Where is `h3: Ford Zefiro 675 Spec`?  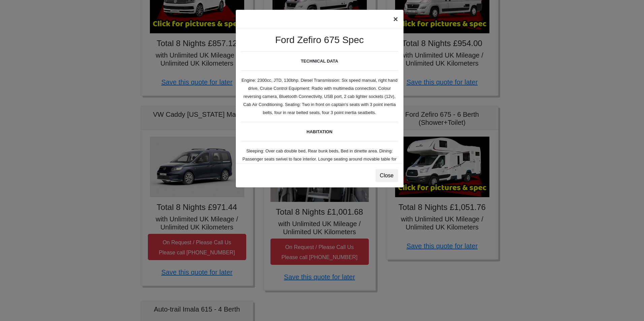 h3: Ford Zefiro 675 Spec is located at coordinates (320, 40).